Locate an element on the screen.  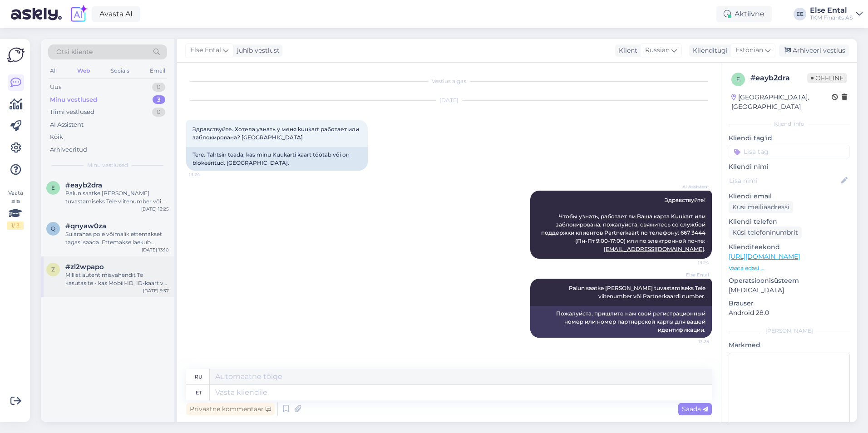
div: Uus is located at coordinates (55, 87).